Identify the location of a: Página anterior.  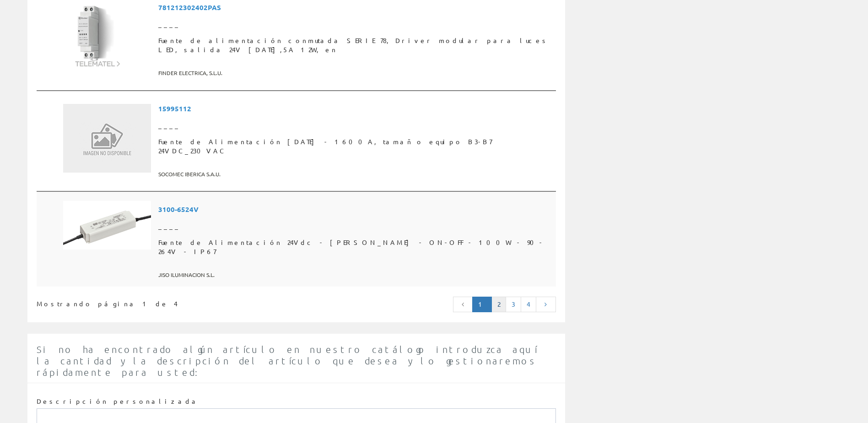
(463, 305).